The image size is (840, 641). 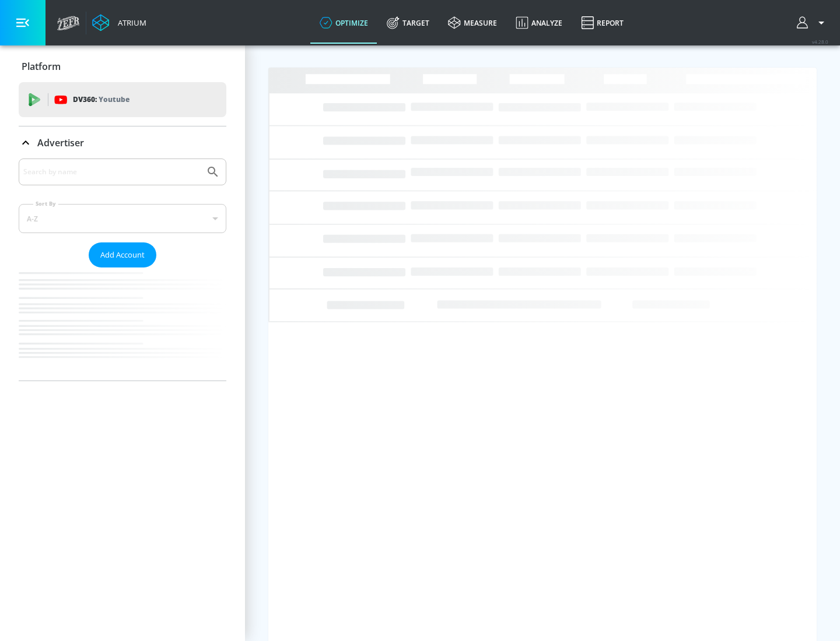 What do you see at coordinates (472, 23) in the screenshot?
I see `a: measure` at bounding box center [472, 23].